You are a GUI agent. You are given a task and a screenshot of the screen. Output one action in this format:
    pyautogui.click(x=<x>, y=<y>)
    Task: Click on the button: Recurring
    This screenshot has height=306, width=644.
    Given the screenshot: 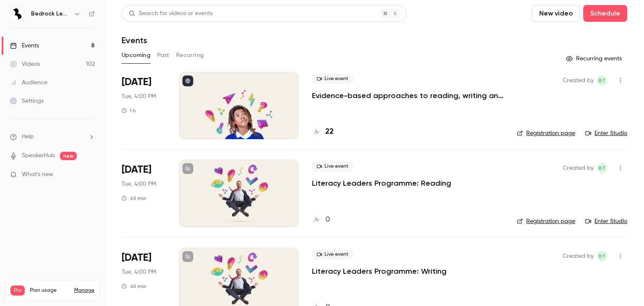 What is the action you would take?
    pyautogui.click(x=190, y=55)
    